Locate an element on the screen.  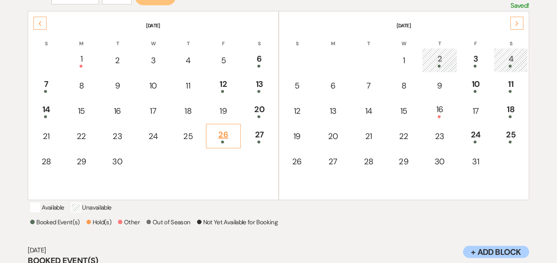
button: + Add Block is located at coordinates (496, 252).